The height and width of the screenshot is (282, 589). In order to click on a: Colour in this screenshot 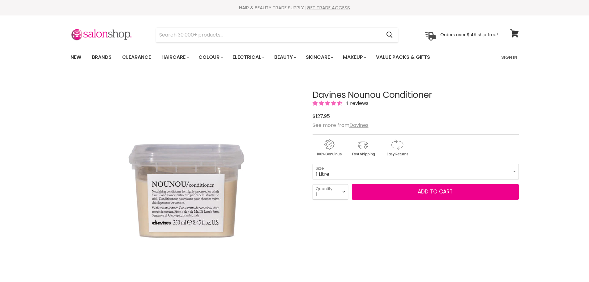, I will do `click(210, 57)`.